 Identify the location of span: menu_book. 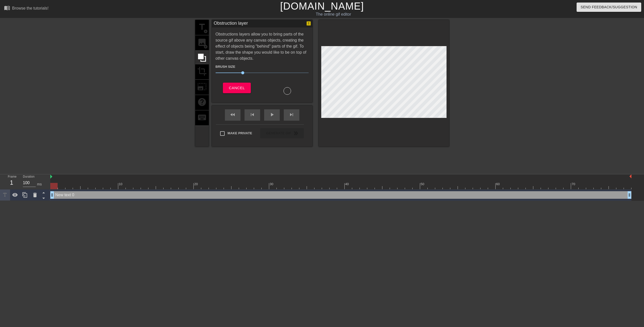
(7, 8).